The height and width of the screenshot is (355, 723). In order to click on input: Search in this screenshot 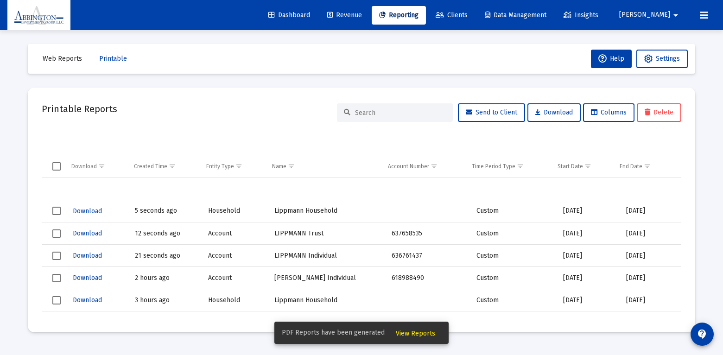, I will do `click(401, 113)`.